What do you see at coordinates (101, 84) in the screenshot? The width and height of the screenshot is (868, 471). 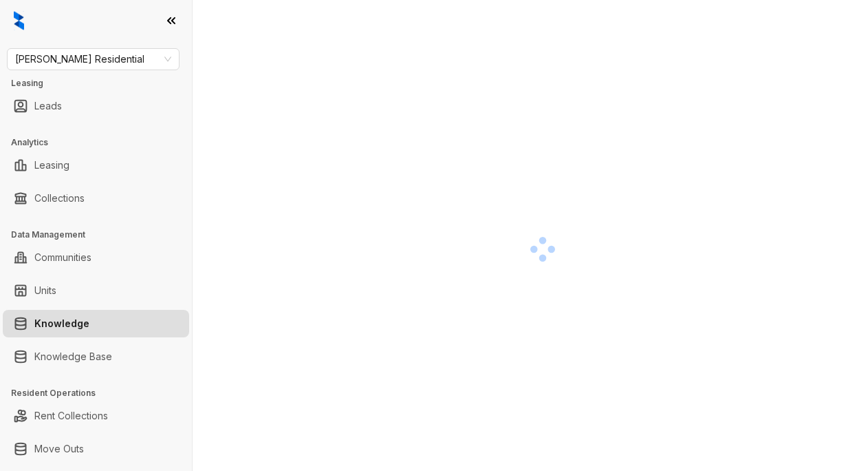 I see `h3: Leasing` at bounding box center [101, 84].